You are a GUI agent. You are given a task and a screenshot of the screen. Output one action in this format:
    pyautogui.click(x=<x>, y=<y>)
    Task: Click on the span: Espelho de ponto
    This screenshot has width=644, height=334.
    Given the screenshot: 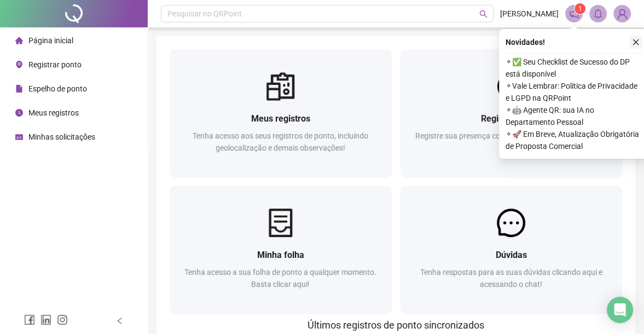 What is the action you would take?
    pyautogui.click(x=57, y=89)
    